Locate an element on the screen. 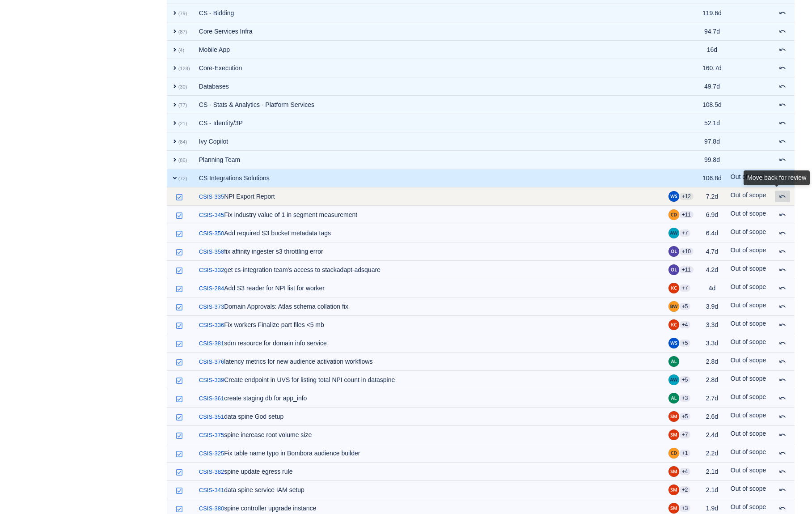 This screenshot has width=812, height=514. td: 49.7d is located at coordinates (712, 86).